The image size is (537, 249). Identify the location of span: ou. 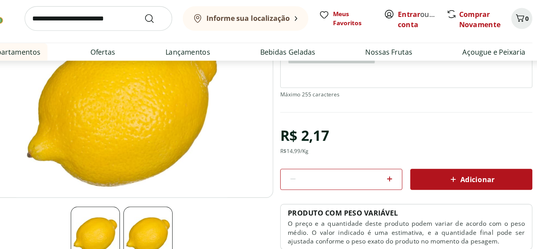
(417, 23).